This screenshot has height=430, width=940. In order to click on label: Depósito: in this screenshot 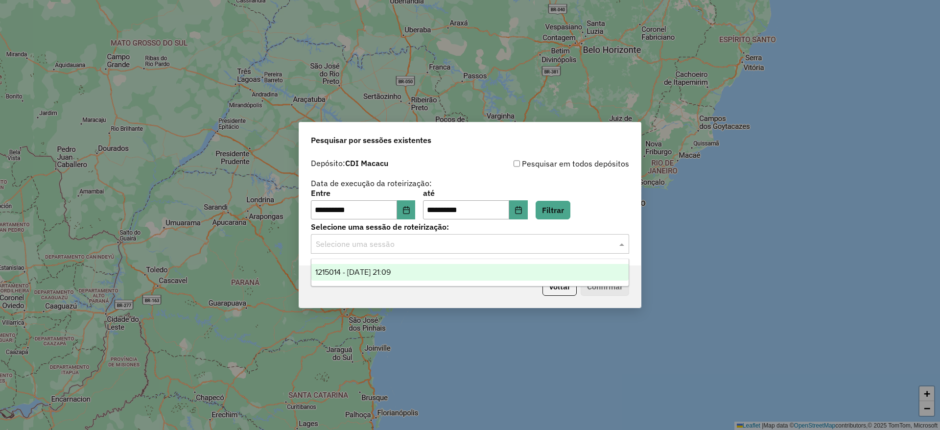, I will do `click(350, 163)`.